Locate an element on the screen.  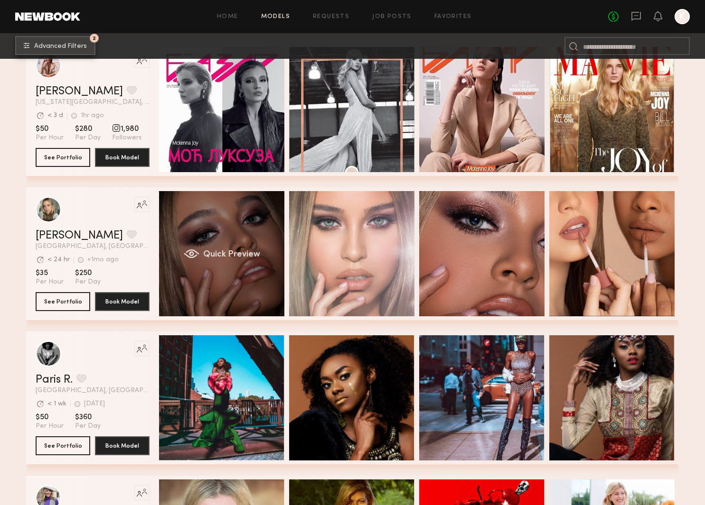
a: K is located at coordinates (682, 17).